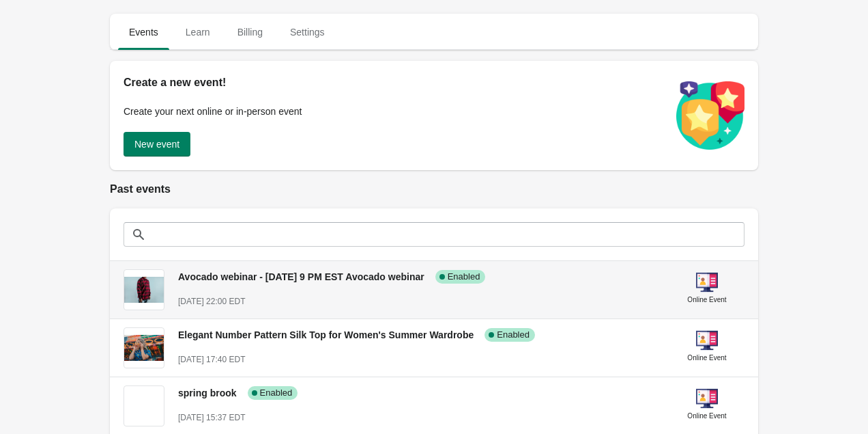 This screenshot has width=868, height=434. I want to click on h2: Past events, so click(434, 189).